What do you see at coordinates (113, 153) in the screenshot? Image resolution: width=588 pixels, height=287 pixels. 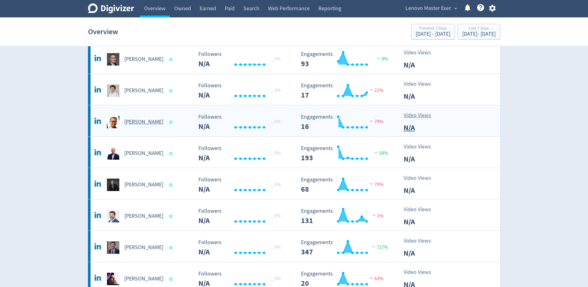 I see `img: John Stamer undefined` at bounding box center [113, 153].